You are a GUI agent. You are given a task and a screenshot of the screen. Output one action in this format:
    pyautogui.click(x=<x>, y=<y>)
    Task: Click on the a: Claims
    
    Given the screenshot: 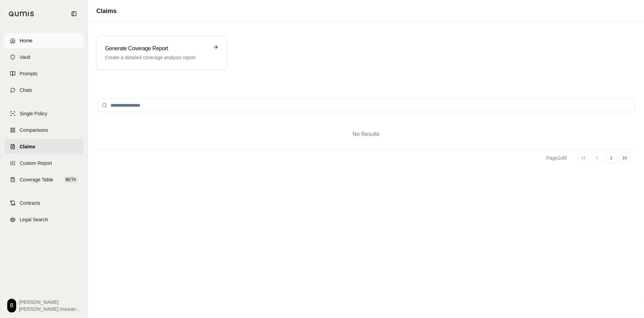 What is the action you would take?
    pyautogui.click(x=44, y=147)
    